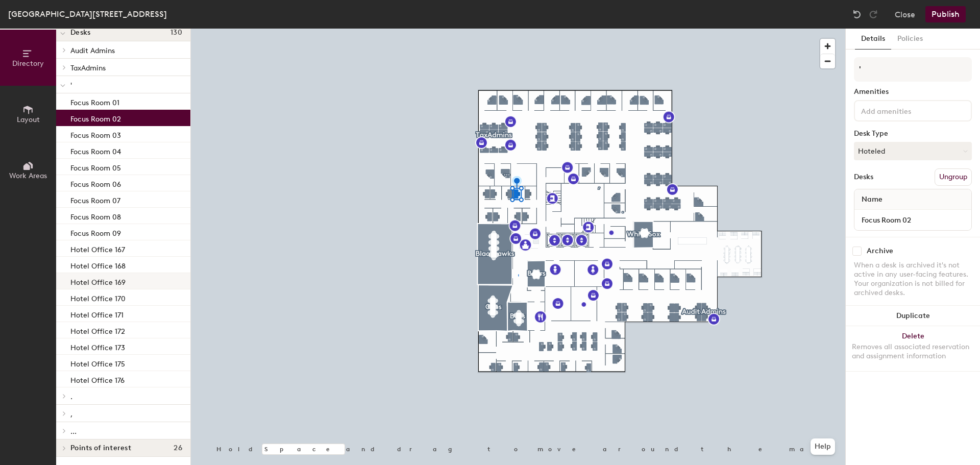 The height and width of the screenshot is (465, 980). What do you see at coordinates (857, 14) in the screenshot?
I see `img: Undo` at bounding box center [857, 14].